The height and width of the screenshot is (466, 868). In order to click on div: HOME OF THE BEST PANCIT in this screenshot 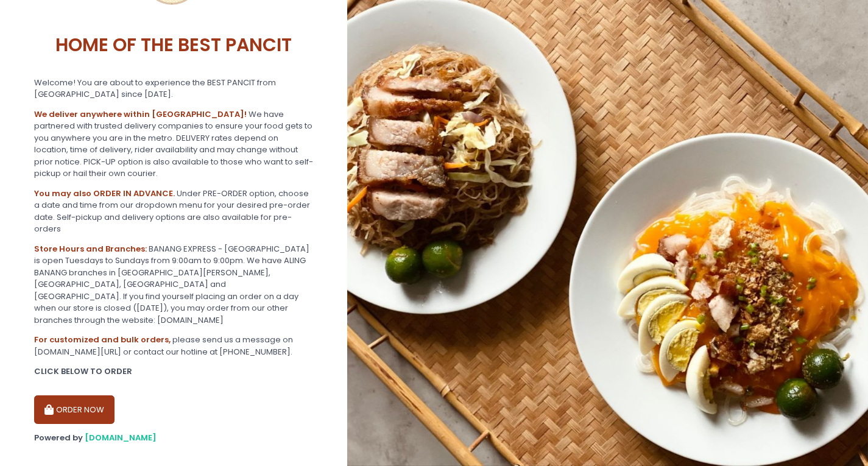, I will do `click(173, 45)`.